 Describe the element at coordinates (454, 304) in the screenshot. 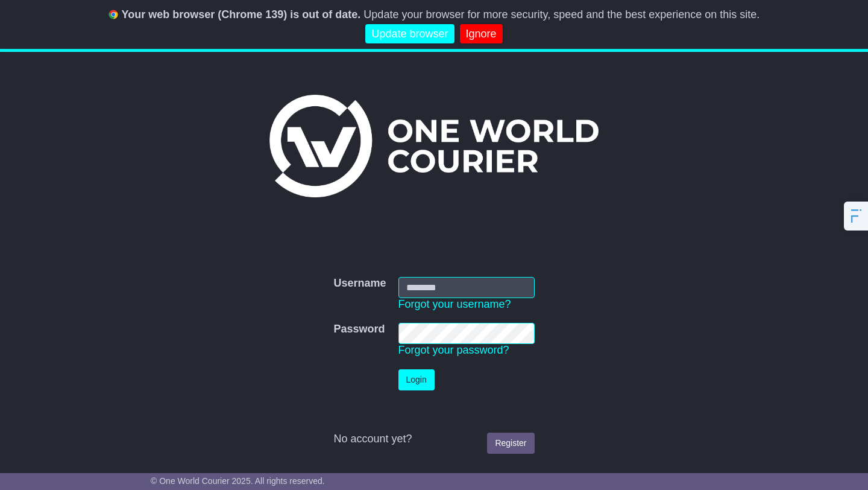

I see `a: Forgot your username?` at that location.